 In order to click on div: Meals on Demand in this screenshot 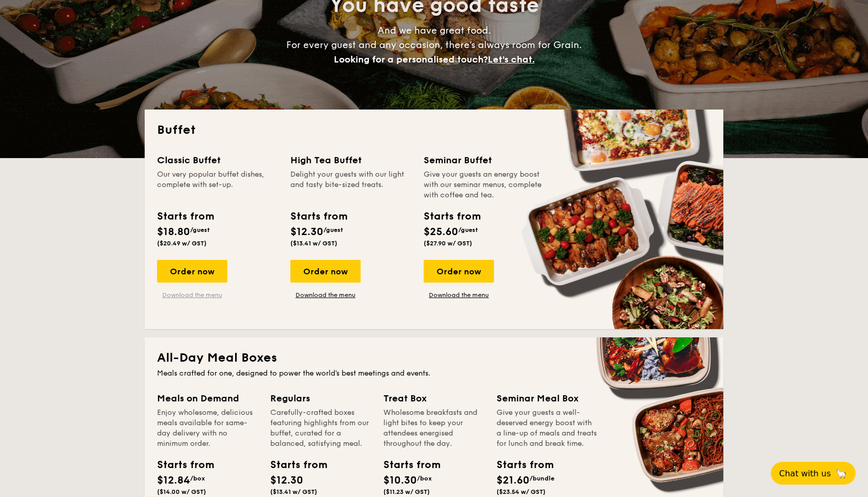, I will do `click(207, 398)`.